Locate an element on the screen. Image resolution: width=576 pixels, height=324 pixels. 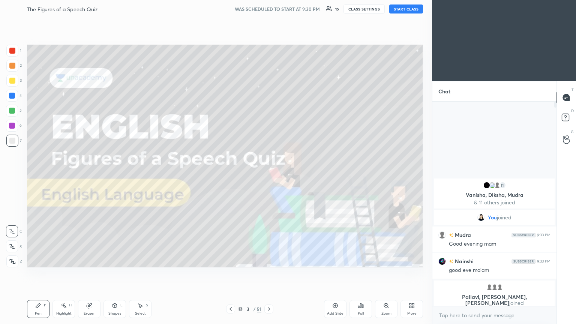
img: 5d74f6e0c2544eaa8e5d1383f7fe1b55.jpg is located at coordinates (487, 185).